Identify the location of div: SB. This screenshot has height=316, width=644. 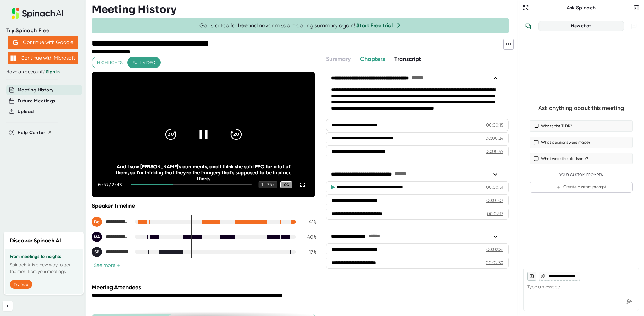
(97, 252).